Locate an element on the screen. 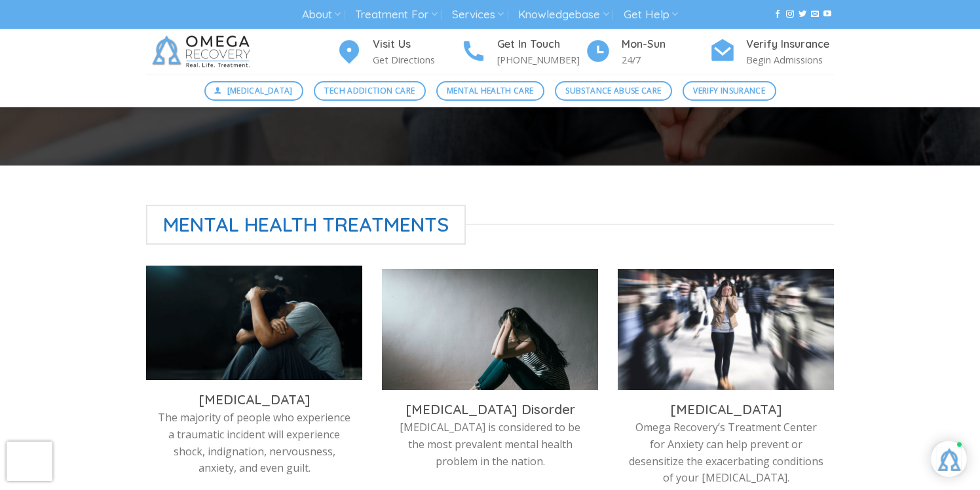 The width and height of the screenshot is (980, 490). p: Get Directions is located at coordinates (416, 59).